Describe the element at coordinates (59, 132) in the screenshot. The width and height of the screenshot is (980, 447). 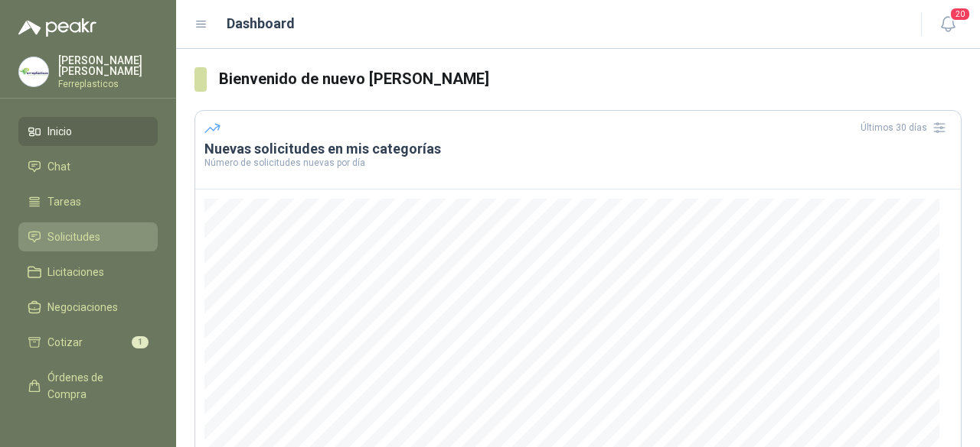
I see `span: Inicio` at that location.